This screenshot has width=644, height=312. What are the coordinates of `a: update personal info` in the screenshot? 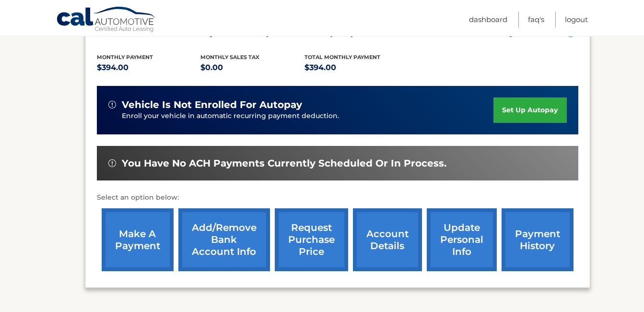 It's located at (462, 240).